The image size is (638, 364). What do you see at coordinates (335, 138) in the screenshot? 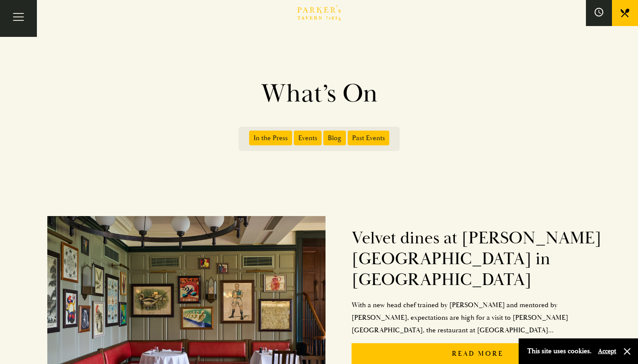
I see `span: Blog` at bounding box center [335, 138].